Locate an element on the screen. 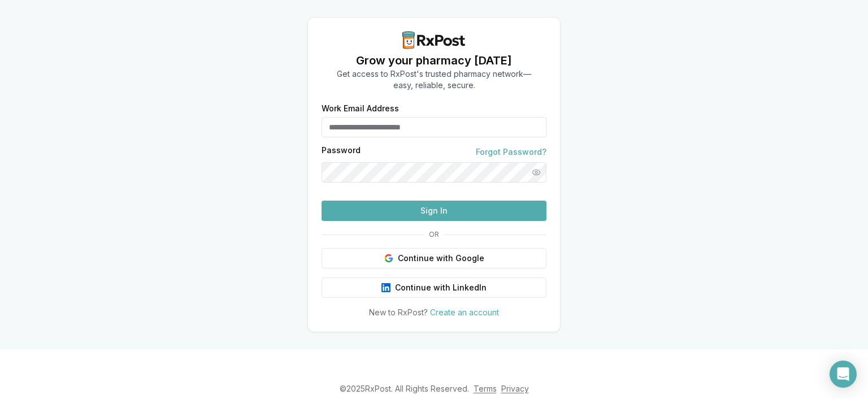  a: Forgot Password? is located at coordinates (511, 152).